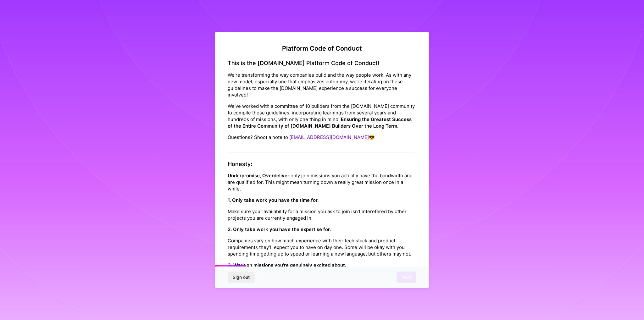 This screenshot has height=320, width=644. Describe the element at coordinates (287, 265) in the screenshot. I see `strong: 3. Work on missions you’re genuinely excited about.` at that location.